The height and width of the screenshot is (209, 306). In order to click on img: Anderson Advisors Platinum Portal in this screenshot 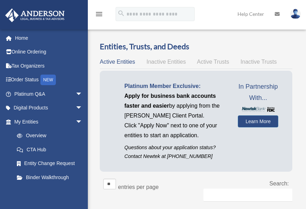, I will do `click(35, 15)`.